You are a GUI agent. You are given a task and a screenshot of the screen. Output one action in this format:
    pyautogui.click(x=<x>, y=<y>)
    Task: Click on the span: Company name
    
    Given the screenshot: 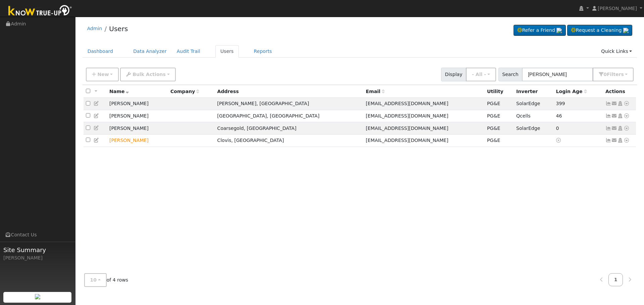 What is the action you would take?
    pyautogui.click(x=185, y=91)
    